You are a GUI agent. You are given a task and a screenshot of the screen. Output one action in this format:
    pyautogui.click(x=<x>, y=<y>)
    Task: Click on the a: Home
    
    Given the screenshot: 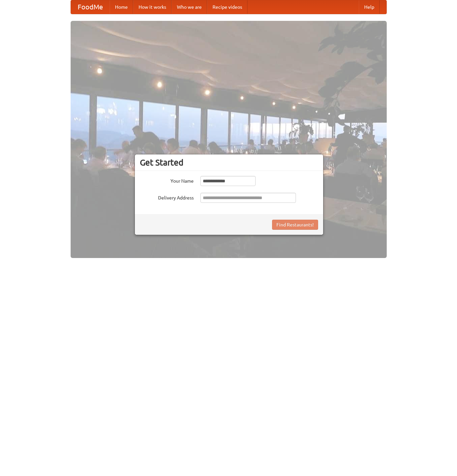 What is the action you would take?
    pyautogui.click(x=122, y=7)
    